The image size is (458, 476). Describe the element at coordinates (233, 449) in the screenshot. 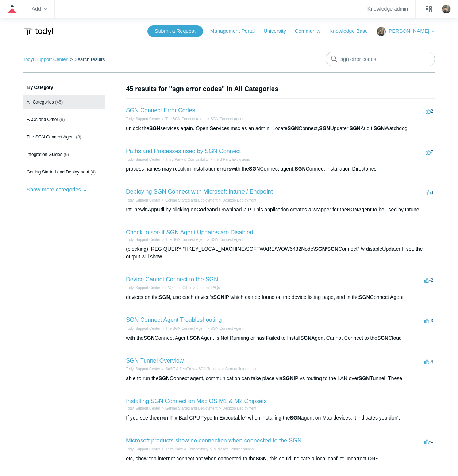

I see `a: Microsoft Considerations` at that location.